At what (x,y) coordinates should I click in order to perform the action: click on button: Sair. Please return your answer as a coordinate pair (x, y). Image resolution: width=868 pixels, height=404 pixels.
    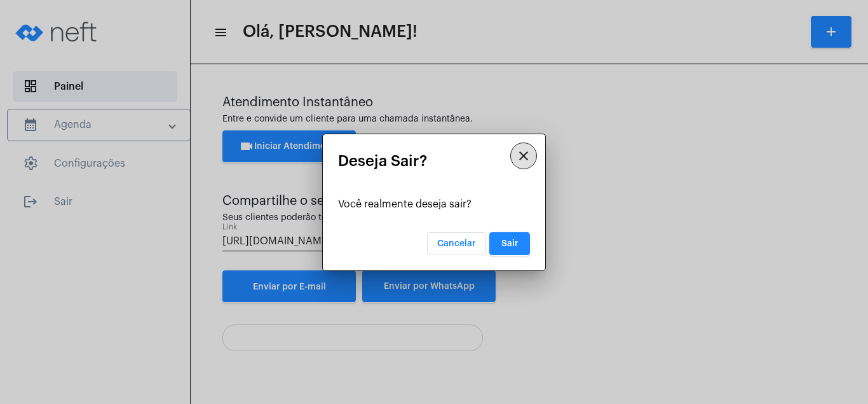
    Looking at the image, I should click on (509, 244).